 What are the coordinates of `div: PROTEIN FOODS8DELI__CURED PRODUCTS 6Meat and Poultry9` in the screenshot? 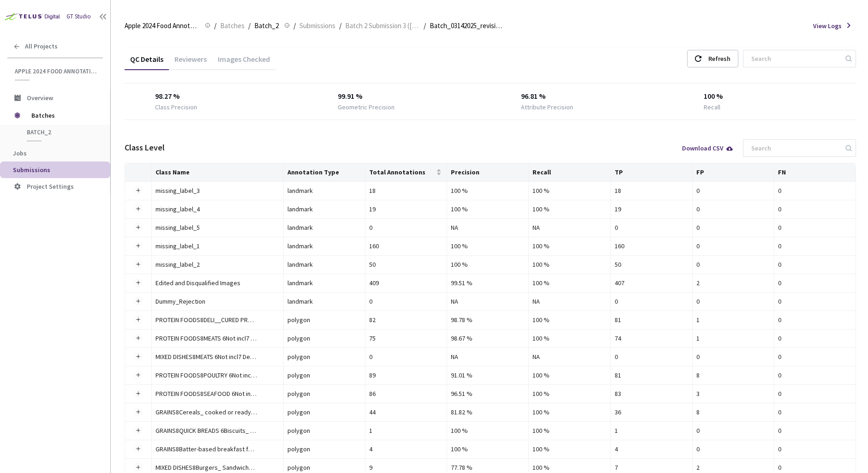 It's located at (206, 320).